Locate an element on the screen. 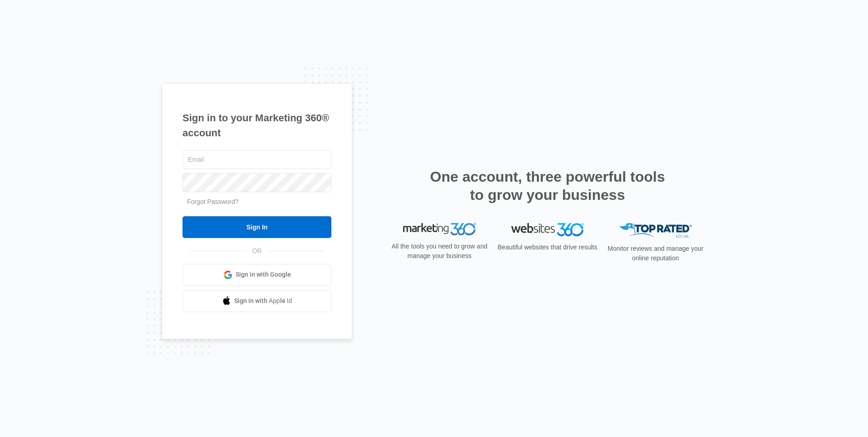  span: Sign in with Apple Id is located at coordinates (263, 300).